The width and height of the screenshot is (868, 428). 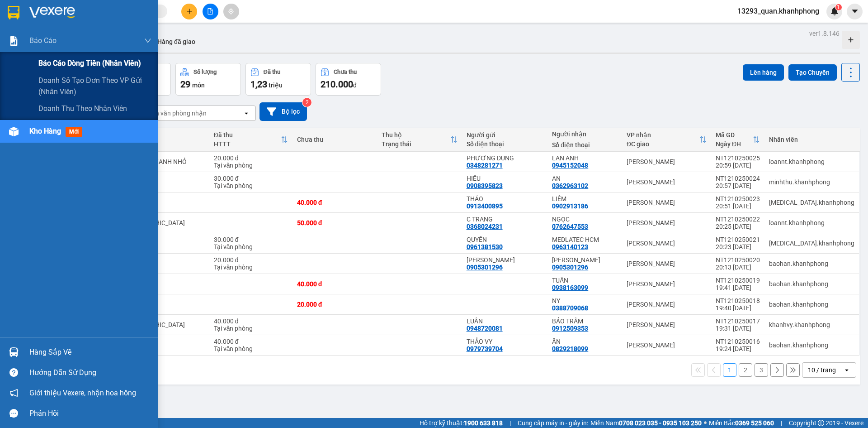 What do you see at coordinates (176, 113) in the screenshot?
I see `div: Chọn văn phòng nhận` at bounding box center [176, 113].